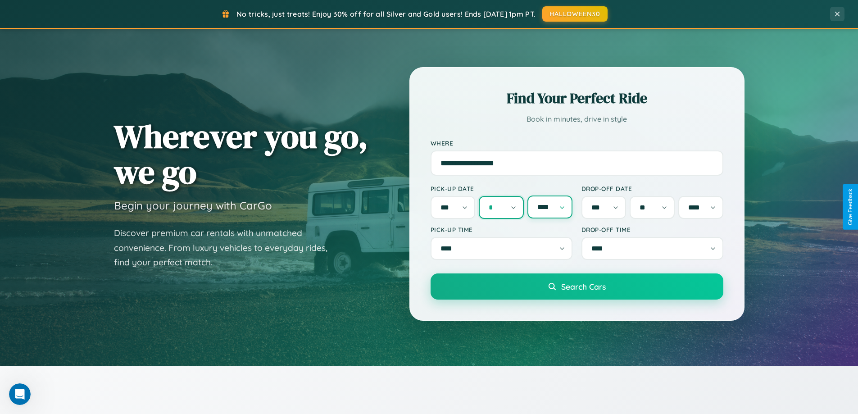 The image size is (858, 414). Describe the element at coordinates (193, 205) in the screenshot. I see `h3: Begin your journey with CarGo` at that location.